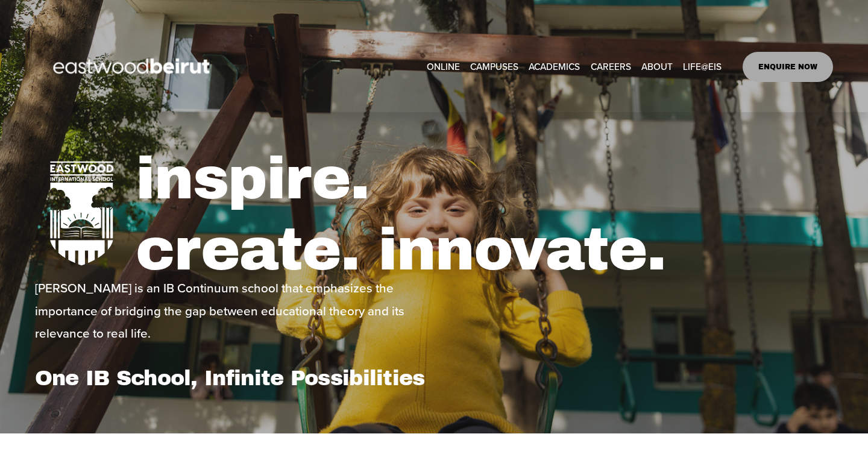  Describe the element at coordinates (554, 67) in the screenshot. I see `span: ACADEMICS` at that location.